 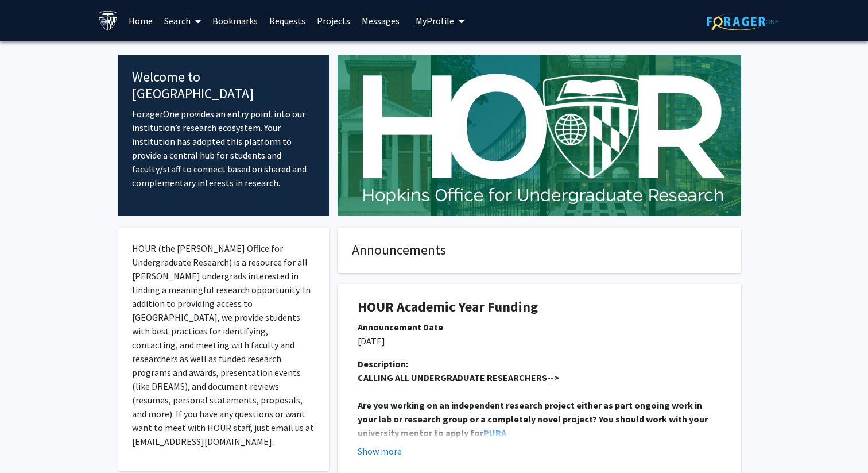 I want to click on a: Requests, so click(x=287, y=21).